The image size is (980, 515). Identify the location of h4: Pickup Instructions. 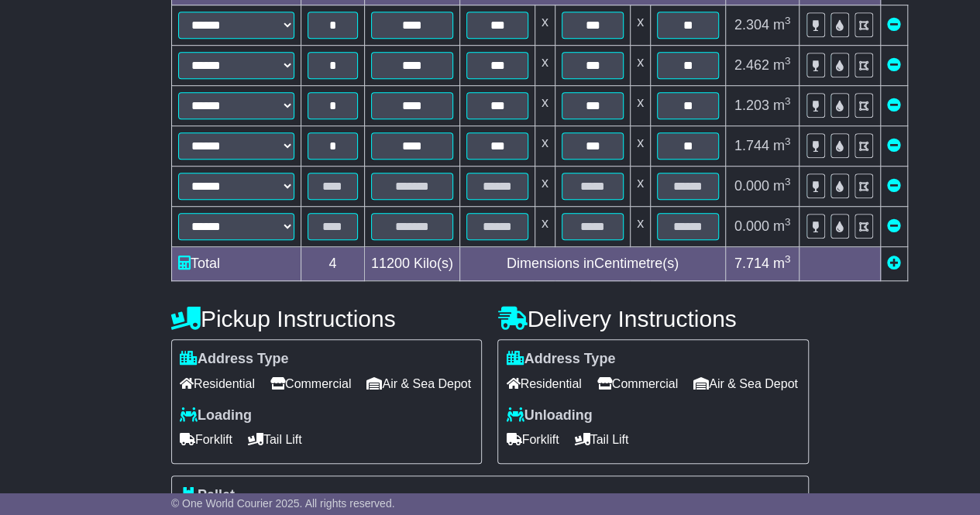
(327, 318).